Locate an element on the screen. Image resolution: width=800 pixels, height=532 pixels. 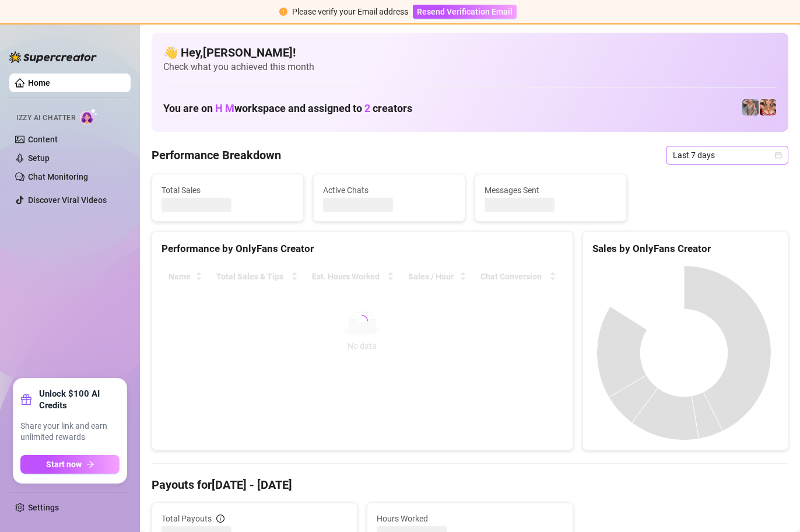
span: Last 7 days is located at coordinates (727, 155).